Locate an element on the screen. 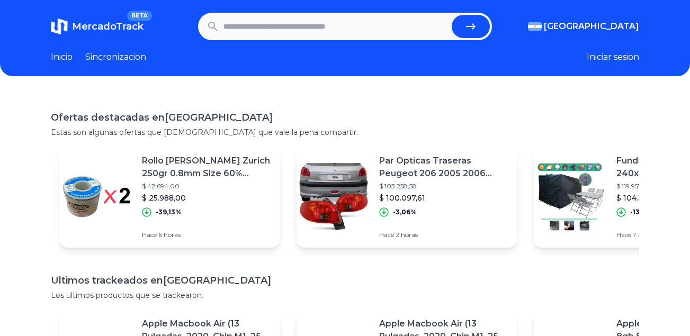  span: MercadoTrack is located at coordinates (107, 26).